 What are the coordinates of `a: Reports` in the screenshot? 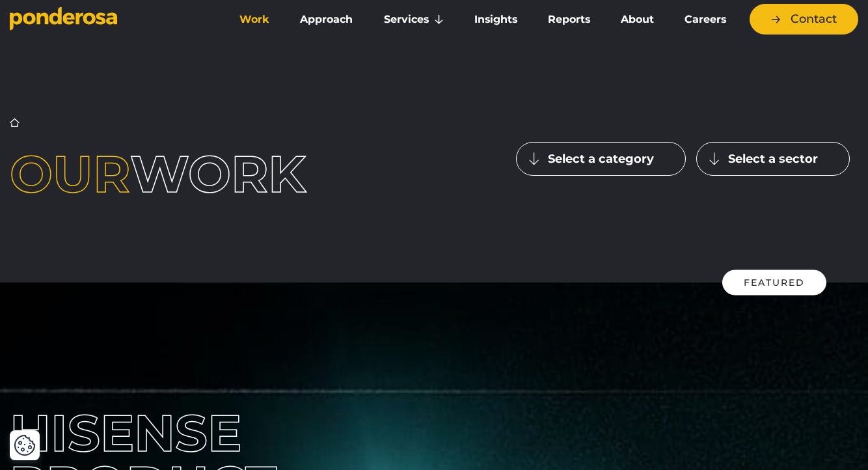 It's located at (568, 19).